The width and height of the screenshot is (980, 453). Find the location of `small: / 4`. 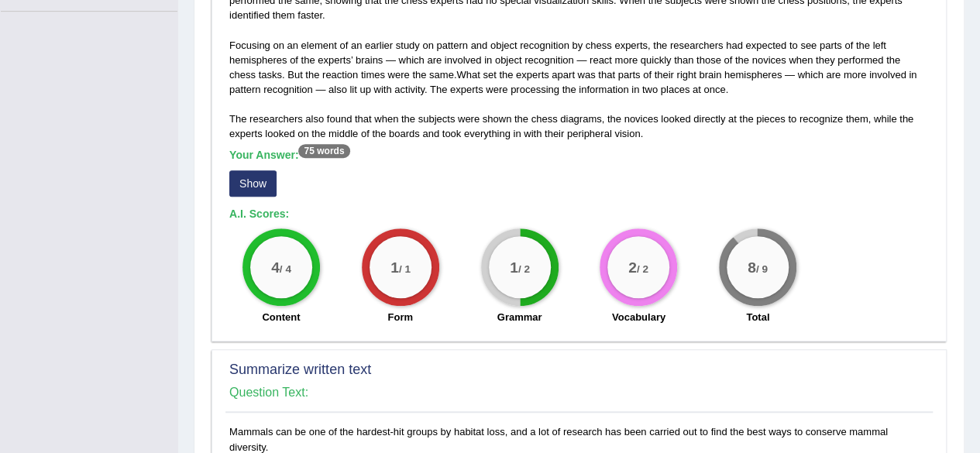

small: / 4 is located at coordinates (285, 268).